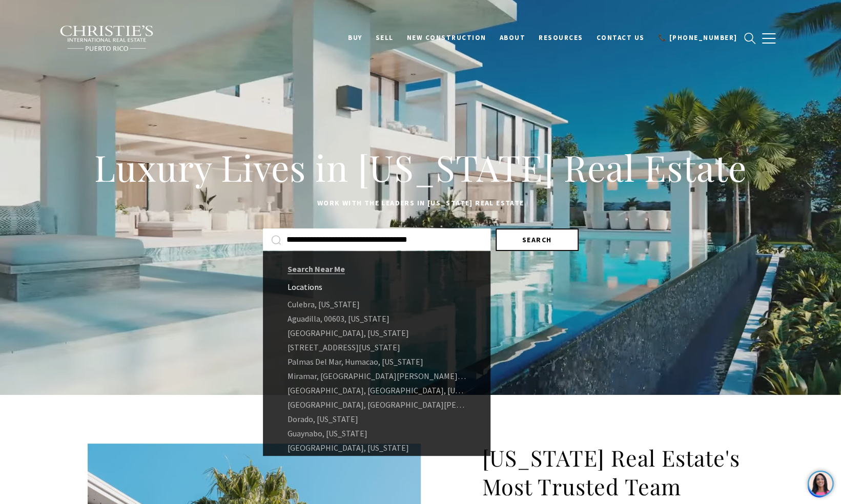 This screenshot has width=841, height=504. Describe the element at coordinates (107, 39) in the screenshot. I see `img: Christie's International Real Estate black text logo` at that location.